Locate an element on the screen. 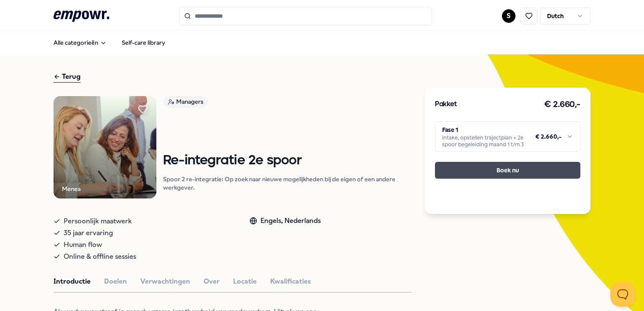 Image resolution: width=644 pixels, height=311 pixels. button: Kwalificaties is located at coordinates (290, 282).